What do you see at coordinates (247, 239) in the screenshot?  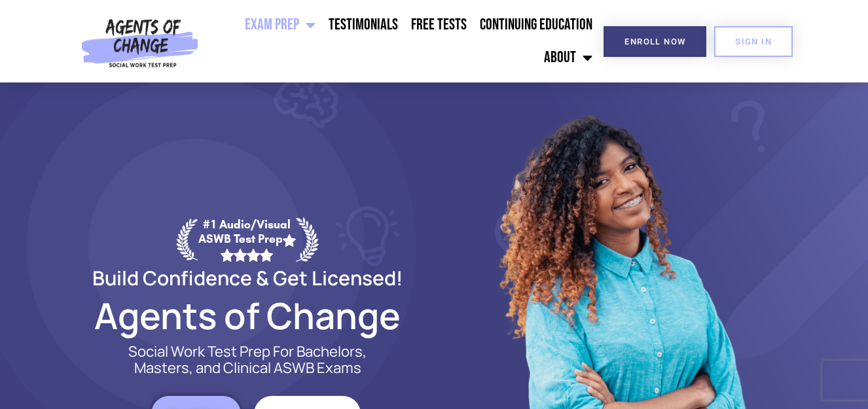 I see `div: #1 Audio/Visual ASWB Test Prep` at bounding box center [247, 239].